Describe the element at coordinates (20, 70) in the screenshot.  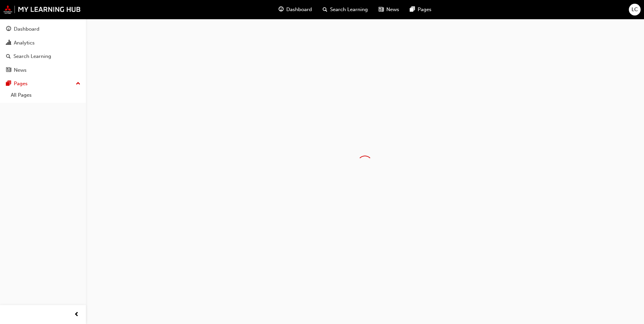
I see `div: News` at that location.